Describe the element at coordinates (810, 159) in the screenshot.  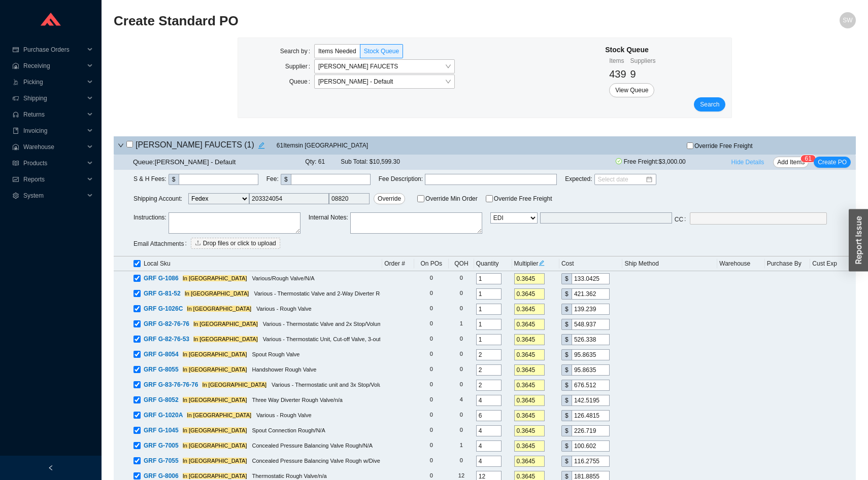
I see `span: 1` at that location.